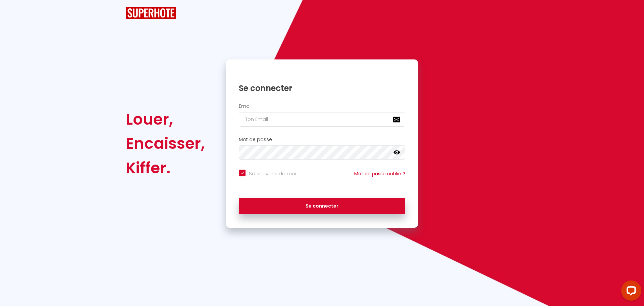  I want to click on div: Encaisser,, so click(165, 144).